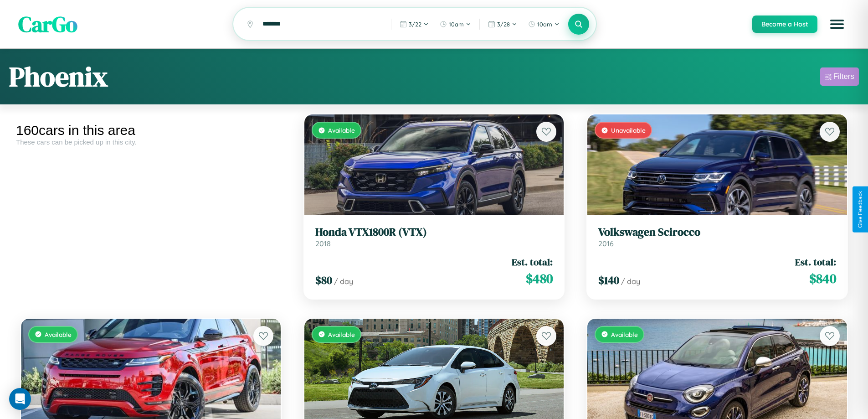  Describe the element at coordinates (860, 209) in the screenshot. I see `div: Give Feedback` at that location.